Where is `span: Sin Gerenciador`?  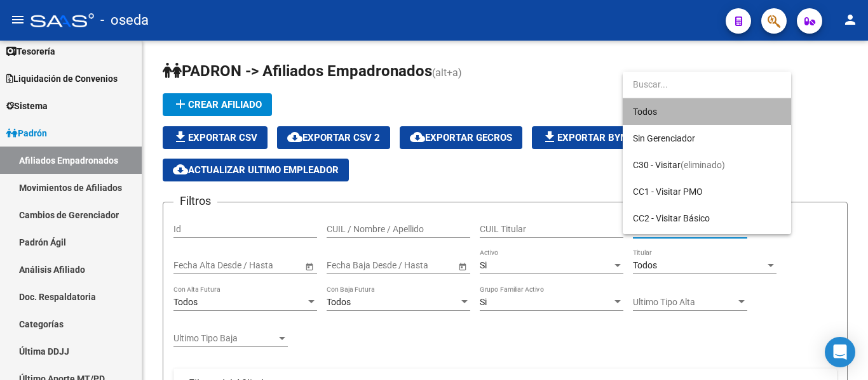 span: Sin Gerenciador is located at coordinates (664, 139).